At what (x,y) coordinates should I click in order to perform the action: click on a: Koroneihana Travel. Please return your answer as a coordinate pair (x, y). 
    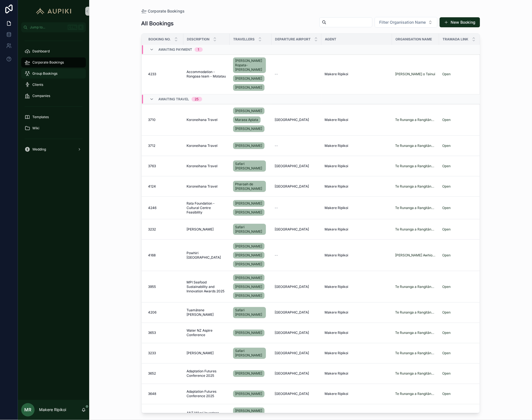
    Looking at the image, I should click on (207, 120).